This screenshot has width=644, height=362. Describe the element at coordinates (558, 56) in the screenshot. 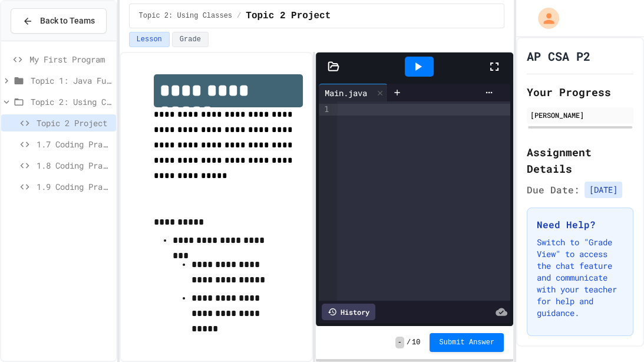

I see `h1: AP CSA P2` at that location.